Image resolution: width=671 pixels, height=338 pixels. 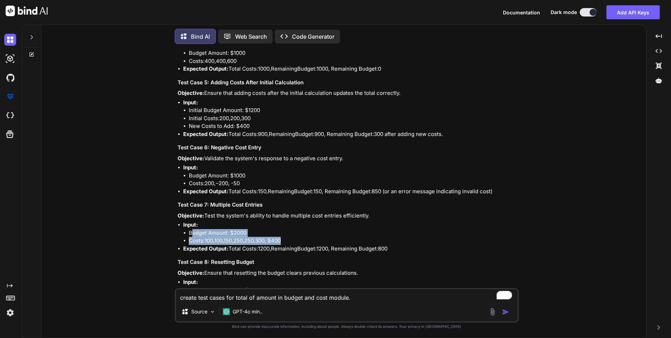 What do you see at coordinates (348, 262) in the screenshot?
I see `h3: Test Case 8: Resetting Budget` at bounding box center [348, 262].